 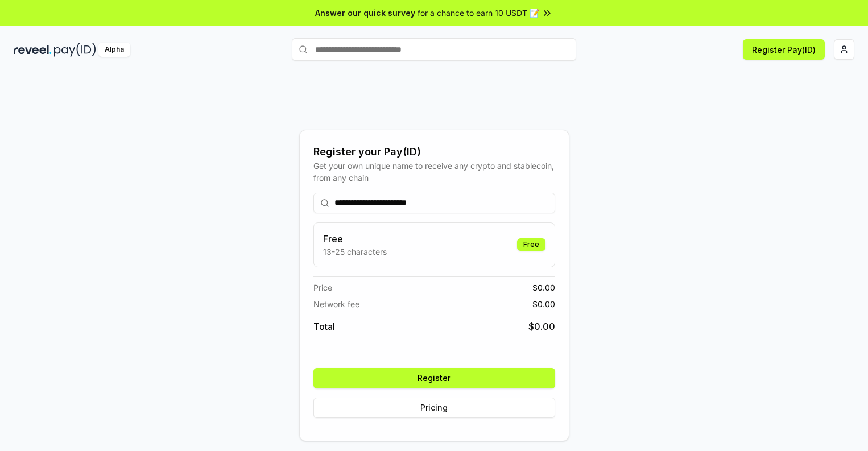 I want to click on span: Network fee, so click(x=336, y=304).